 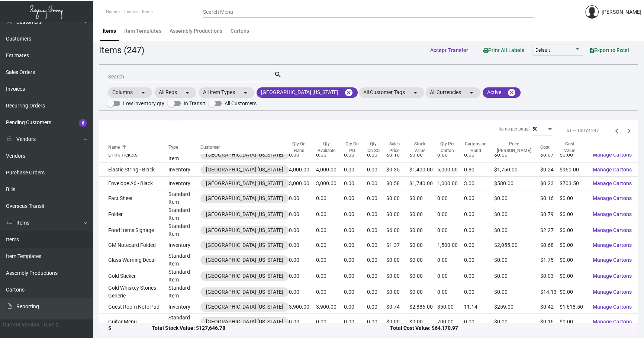 I want to click on td: 3,900.00, so click(x=302, y=307).